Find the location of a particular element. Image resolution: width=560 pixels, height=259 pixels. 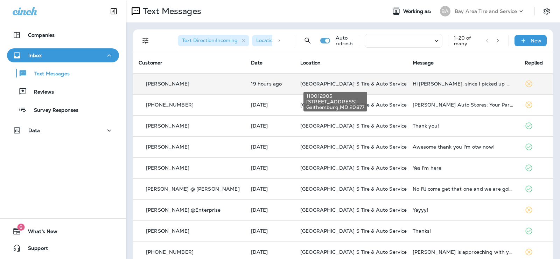

p: Oct 10, 2025 10:33 AM is located at coordinates (270, 126).